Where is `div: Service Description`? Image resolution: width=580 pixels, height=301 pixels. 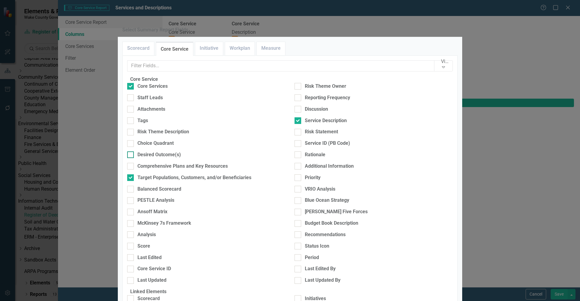
div: Service Description is located at coordinates (326, 121).